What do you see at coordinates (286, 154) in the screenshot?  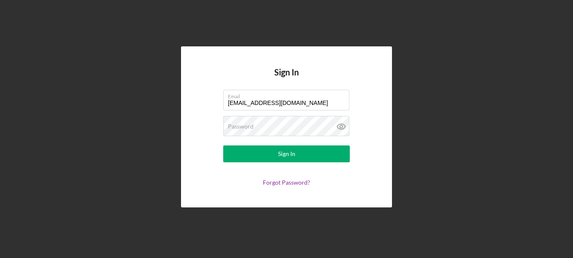 I see `button: Sign In` at bounding box center [286, 154].